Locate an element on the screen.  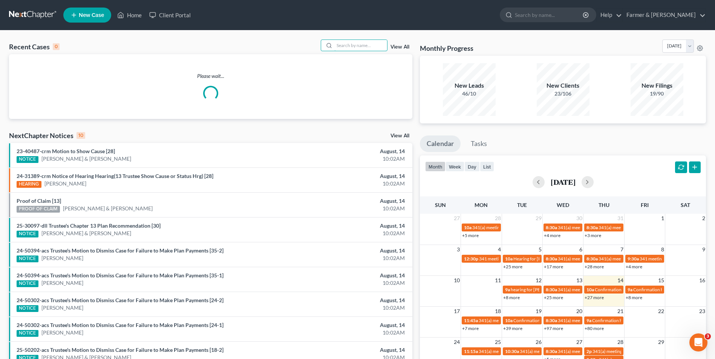
a: 24-31389-crm Notice of Hearing Hearing(13 Trustee Show Cause or Status Hrg) [28] is located at coordinates (115, 176).